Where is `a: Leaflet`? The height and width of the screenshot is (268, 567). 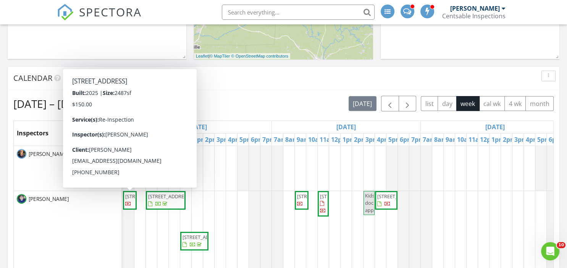 a: Leaflet is located at coordinates (202, 56).